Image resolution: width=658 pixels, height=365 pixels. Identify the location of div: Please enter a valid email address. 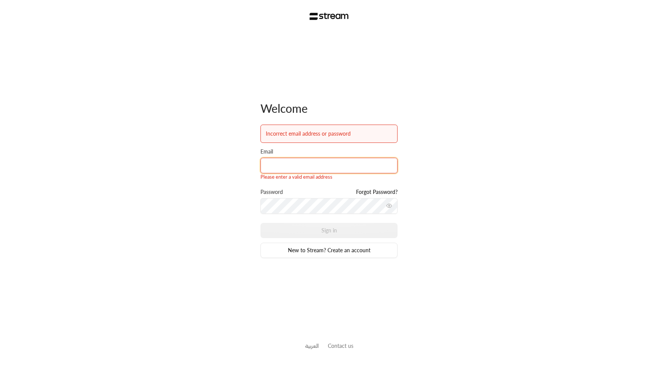
(329, 177).